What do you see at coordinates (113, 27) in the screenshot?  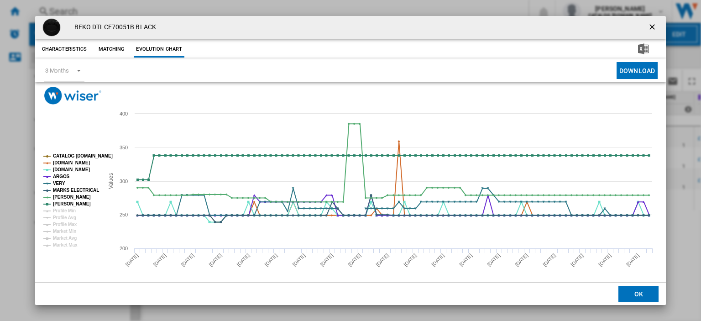 I see `h4: BEKO DTLCE70051B BLACK` at bounding box center [113, 27].